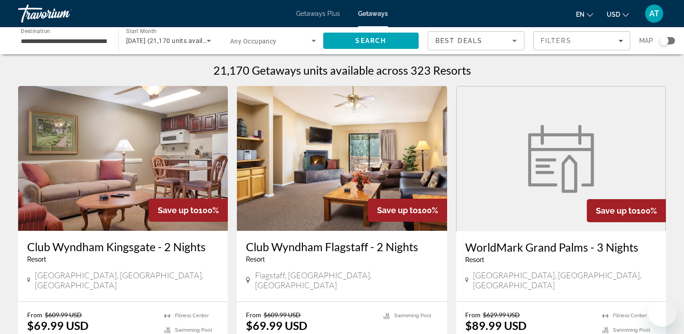  What do you see at coordinates (64, 41) in the screenshot?
I see `input: Select destination` at bounding box center [64, 41].